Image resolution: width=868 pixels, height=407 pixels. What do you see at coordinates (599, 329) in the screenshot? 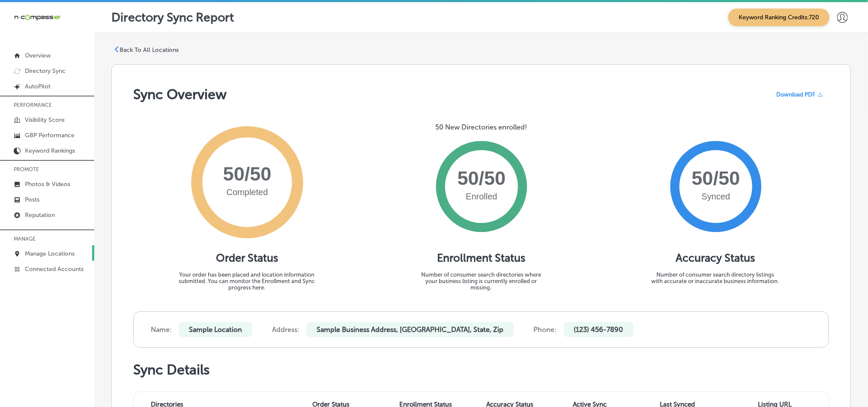
I see `p: (123) 456-7890` at bounding box center [599, 329].